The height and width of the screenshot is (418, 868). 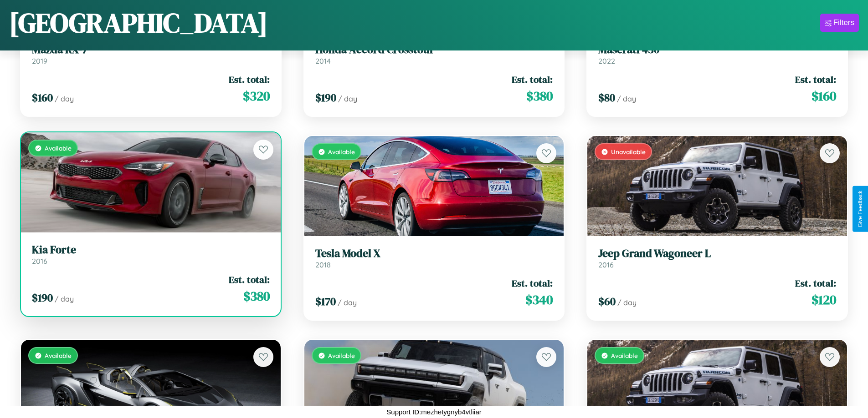 What do you see at coordinates (434, 50) in the screenshot?
I see `h3: Honda Accord Crosstour` at bounding box center [434, 50].